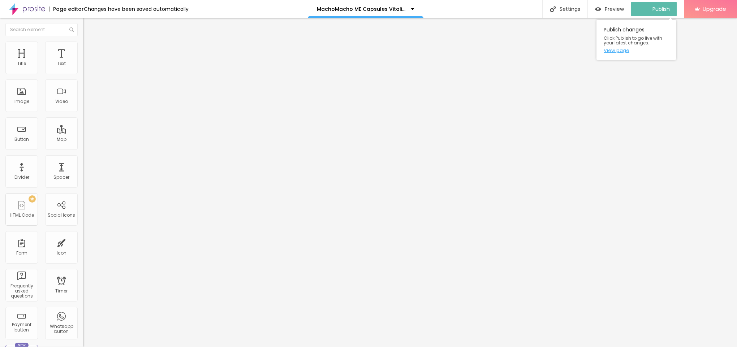 This screenshot has height=347, width=737. I want to click on div: Video, so click(61, 102).